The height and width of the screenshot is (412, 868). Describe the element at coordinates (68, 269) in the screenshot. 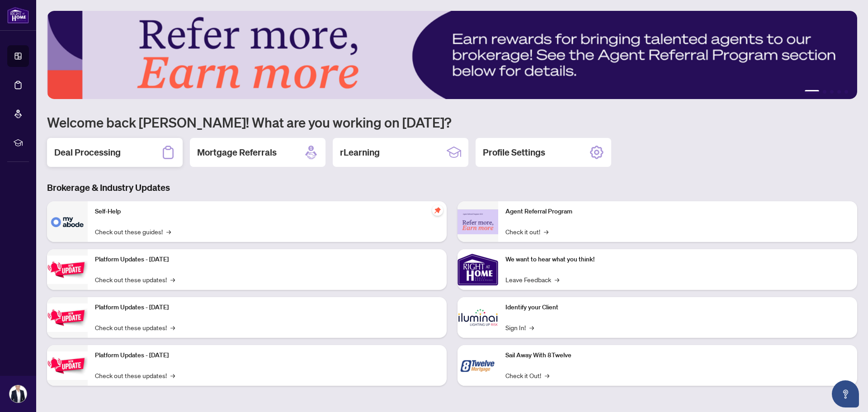

I see `img: Platform Updates - July 21, 2025` at that location.